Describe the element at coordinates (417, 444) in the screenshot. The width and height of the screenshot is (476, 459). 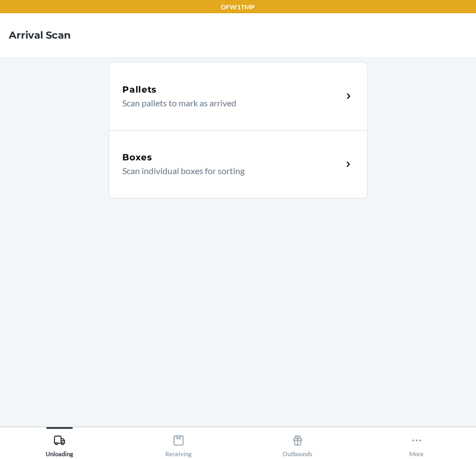
I see `div: More` at that location.